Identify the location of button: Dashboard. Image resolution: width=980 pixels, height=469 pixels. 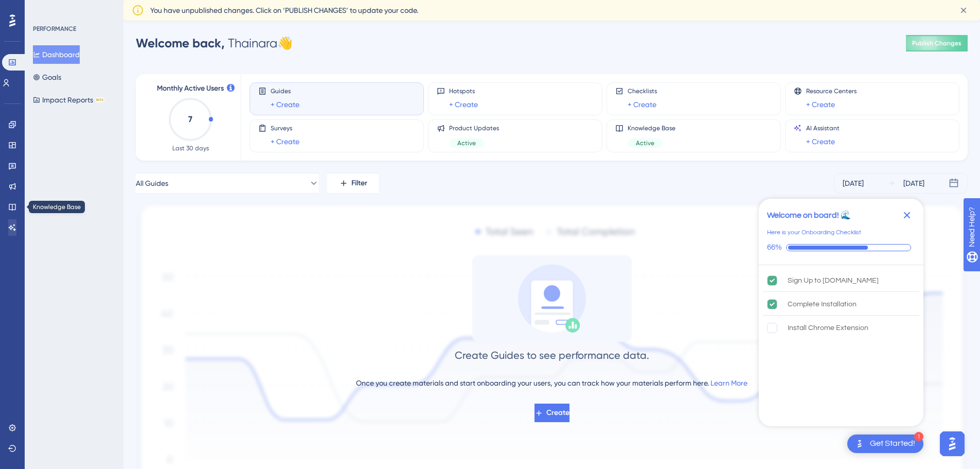
(56, 55).